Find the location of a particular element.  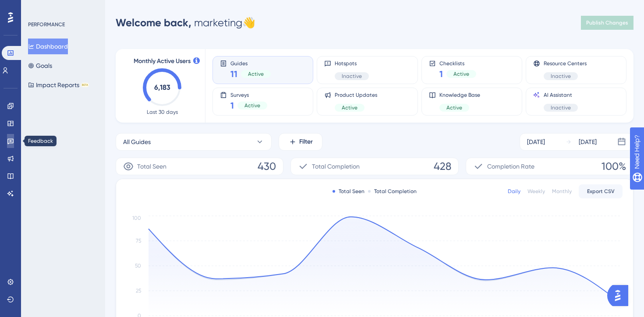

img: launcher-image-alternative-text is located at coordinates (10, 13).